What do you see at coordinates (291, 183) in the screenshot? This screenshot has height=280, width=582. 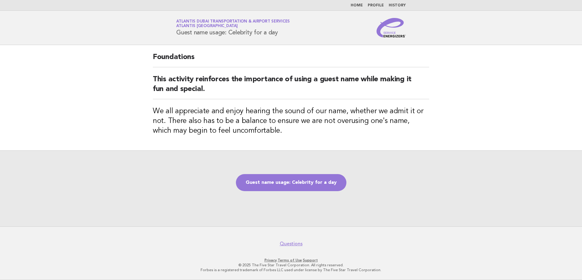 I see `a: Guest name usage: Celebrity for a day` at bounding box center [291, 183].